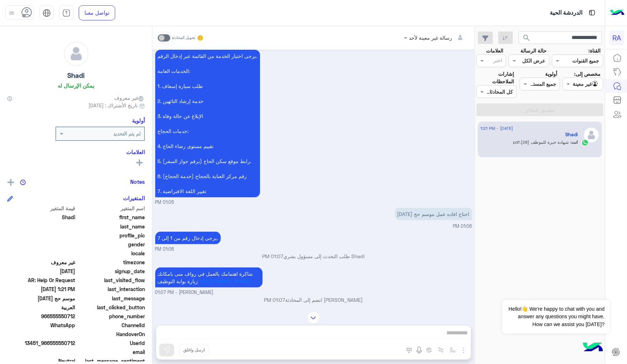 The height and width of the screenshot is (364, 627). What do you see at coordinates (498, 61) in the screenshot?
I see `div: اختر` at bounding box center [498, 61].